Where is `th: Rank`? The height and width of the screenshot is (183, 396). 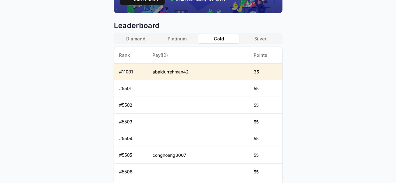 th: Rank is located at coordinates (131, 55).